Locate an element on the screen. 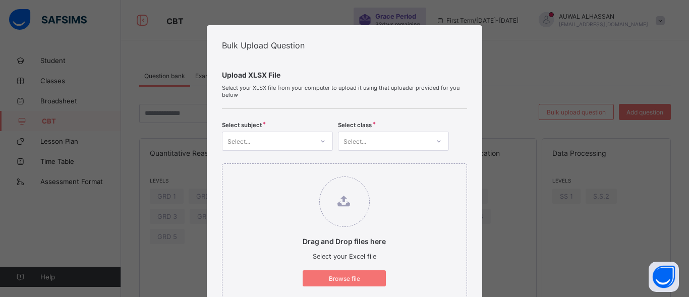 The width and height of the screenshot is (689, 297). span: Upload XLSX File is located at coordinates (344, 75).